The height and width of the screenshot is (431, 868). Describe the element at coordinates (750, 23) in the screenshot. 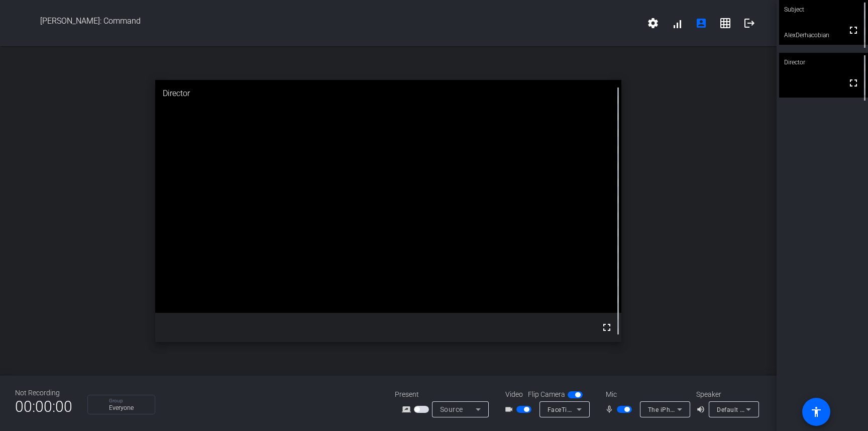

I see `mat-icon: logout` at that location.